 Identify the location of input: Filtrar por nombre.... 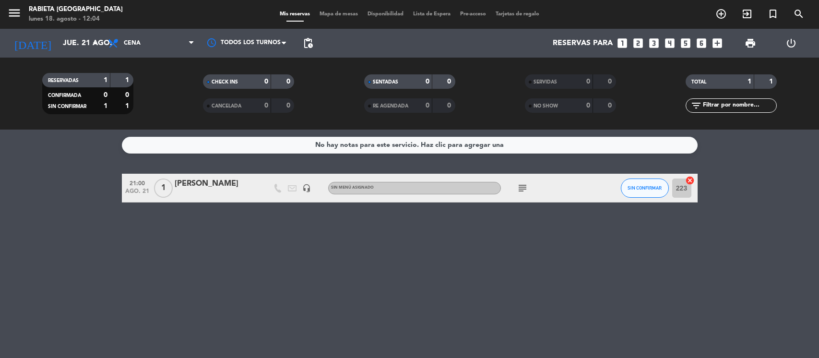
(739, 106).